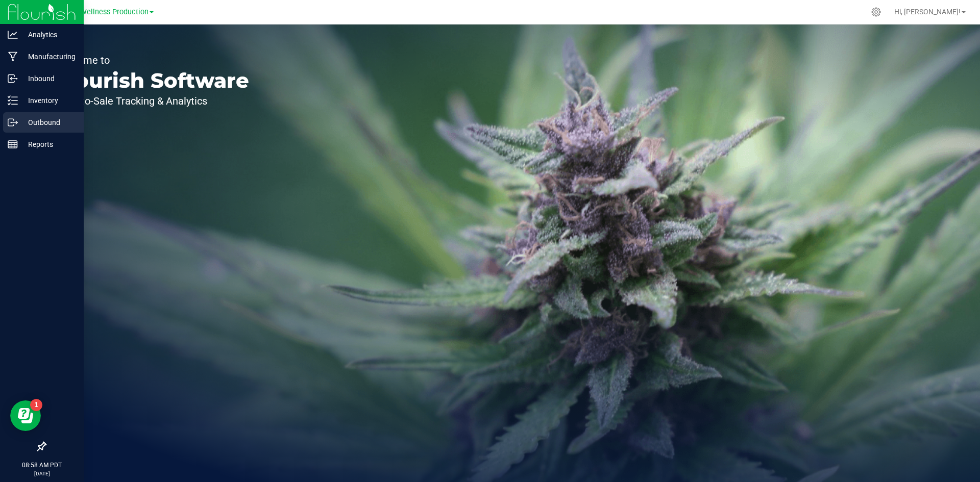 The width and height of the screenshot is (980, 482). Describe the element at coordinates (152, 101) in the screenshot. I see `p: Seed-to-Sale Tracking & Analytics` at that location.